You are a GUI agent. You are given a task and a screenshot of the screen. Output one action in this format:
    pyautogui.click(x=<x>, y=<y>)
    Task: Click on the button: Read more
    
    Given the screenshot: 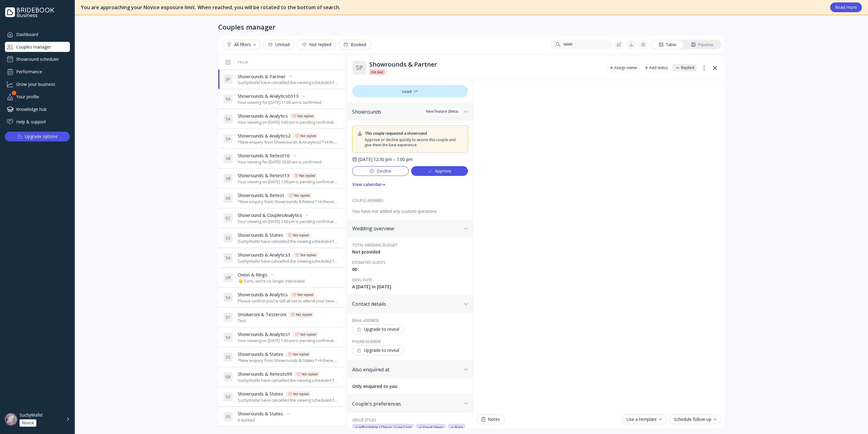 What is the action you would take?
    pyautogui.click(x=846, y=8)
    